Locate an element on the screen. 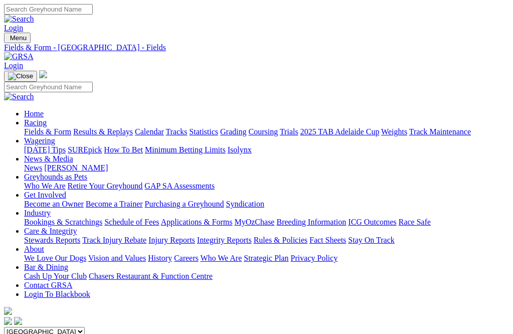  a: ICG Outcomes is located at coordinates (372, 221).